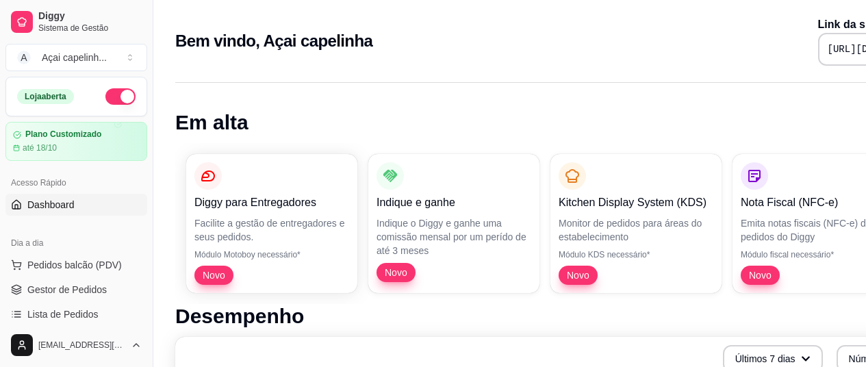 The height and width of the screenshot is (367, 866). Describe the element at coordinates (454, 237) in the screenshot. I see `p: Indique o Diggy e ganhe uma comissão mensal por um perído de até 3 meses` at that location.